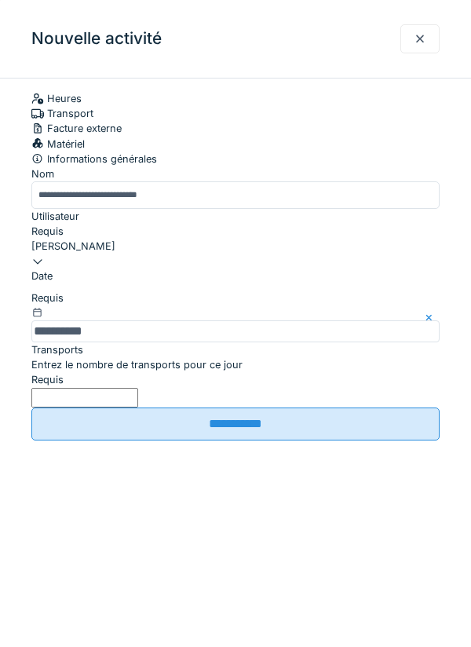 This screenshot has width=471, height=647. Describe the element at coordinates (235, 144) in the screenshot. I see `div: Matériel` at that location.